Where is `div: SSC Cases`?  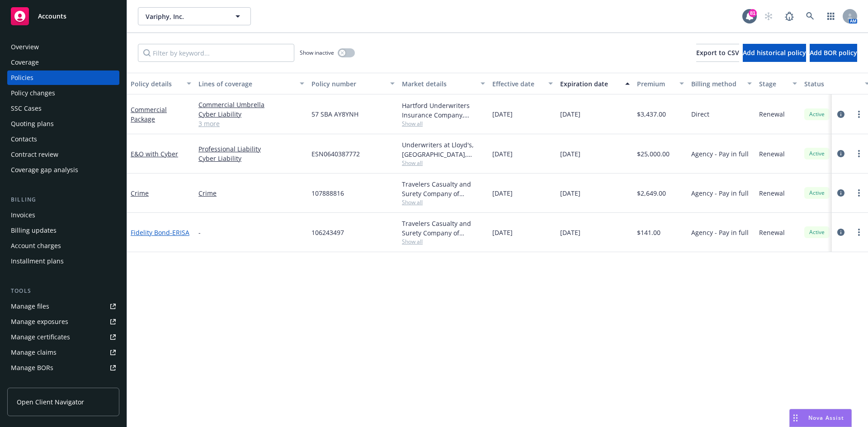 div: SSC Cases is located at coordinates (26, 109).